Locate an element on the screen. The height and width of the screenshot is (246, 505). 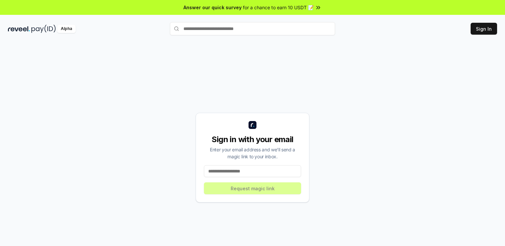
img: reveel_dark is located at coordinates (19, 29).